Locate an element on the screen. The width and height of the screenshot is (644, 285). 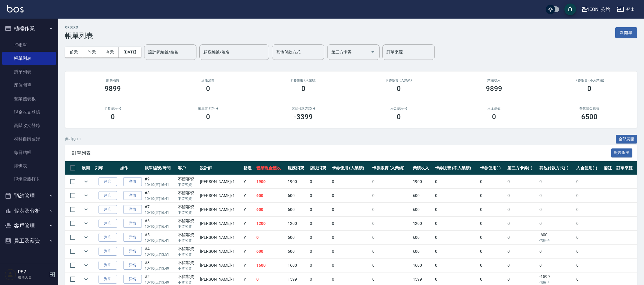
p: 服務人員 is located at coordinates (32, 278).